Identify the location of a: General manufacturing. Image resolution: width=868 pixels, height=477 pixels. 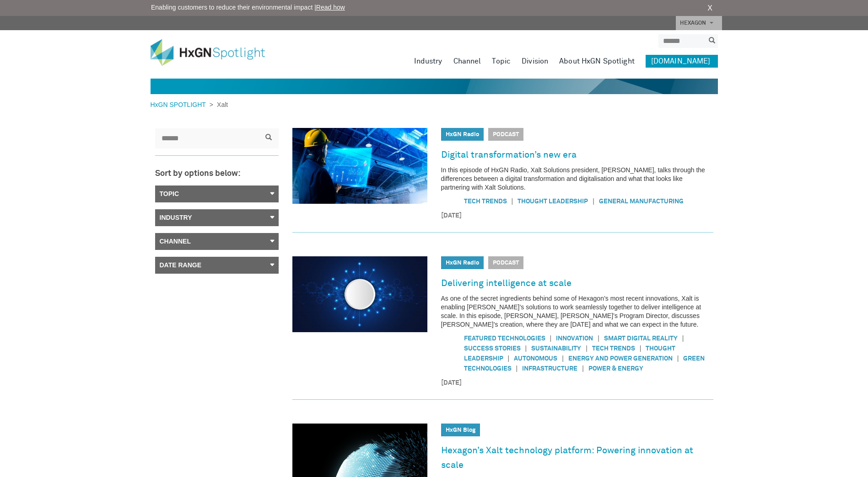
(641, 202).